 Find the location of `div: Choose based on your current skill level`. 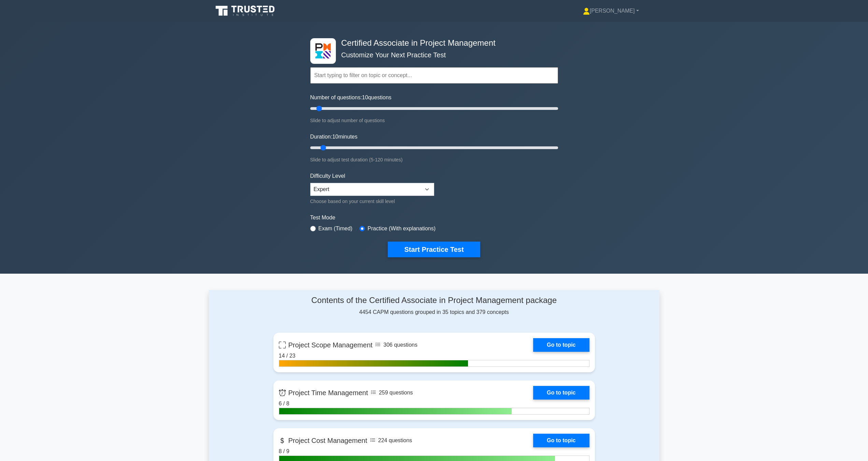

div: Choose based on your current skill level is located at coordinates (372, 201).